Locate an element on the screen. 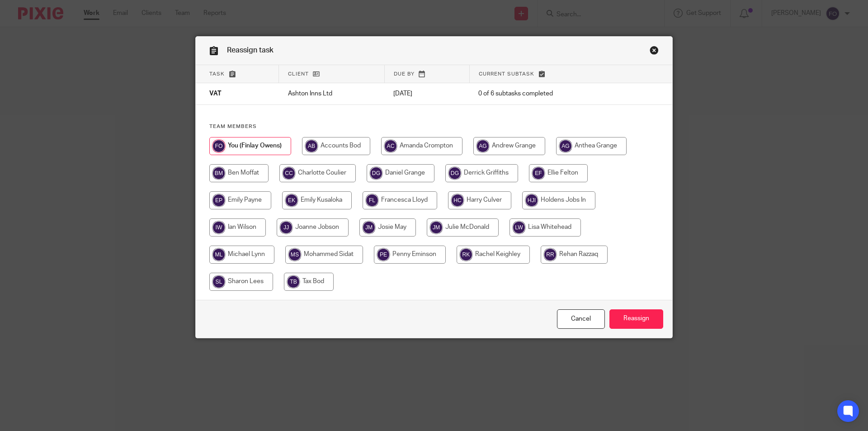 This screenshot has height=431, width=868. input: Reassign is located at coordinates (636, 319).